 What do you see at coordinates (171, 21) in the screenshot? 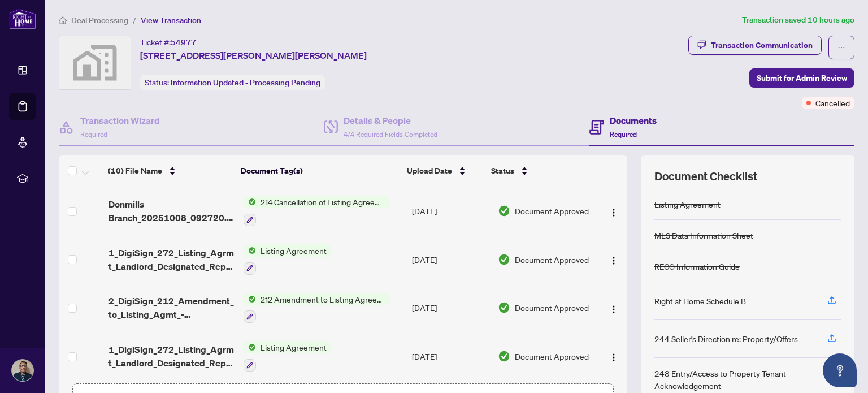
I see `span: View Transaction` at bounding box center [171, 21].